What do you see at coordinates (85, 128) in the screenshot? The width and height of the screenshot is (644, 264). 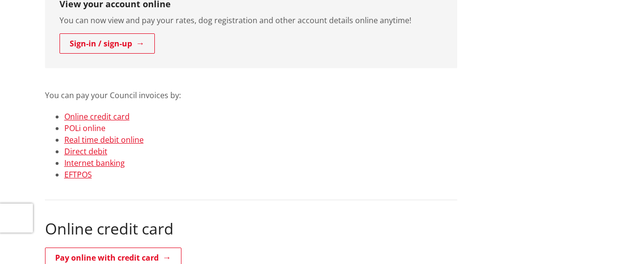 I see `a: POLi online` at bounding box center [85, 128].